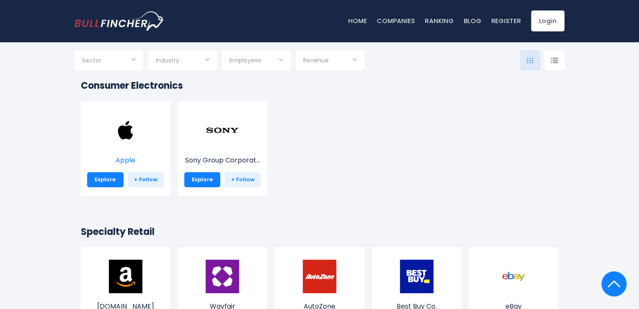 The height and width of the screenshot is (309, 639). Describe the element at coordinates (396, 21) in the screenshot. I see `a: Companies` at that location.